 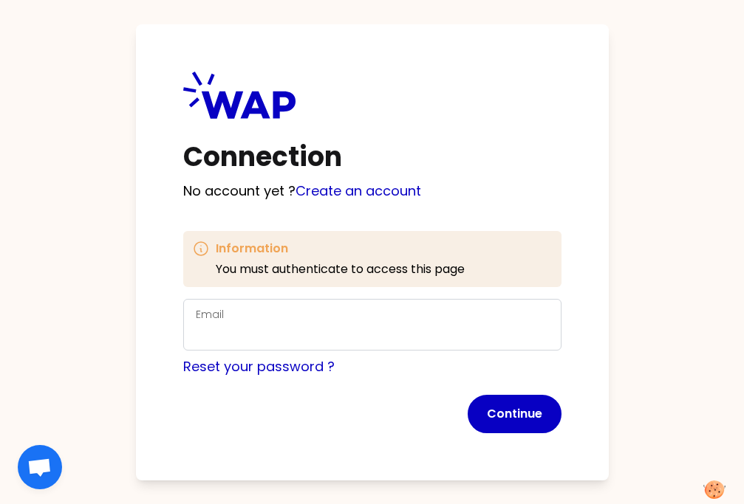 I want to click on h1: Connection, so click(x=372, y=157).